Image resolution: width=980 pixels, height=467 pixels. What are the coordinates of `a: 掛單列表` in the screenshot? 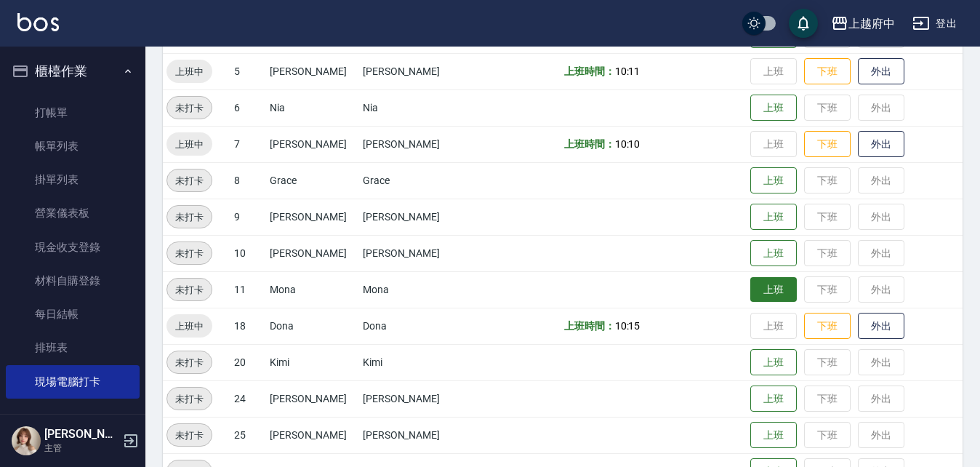 It's located at (72, 179).